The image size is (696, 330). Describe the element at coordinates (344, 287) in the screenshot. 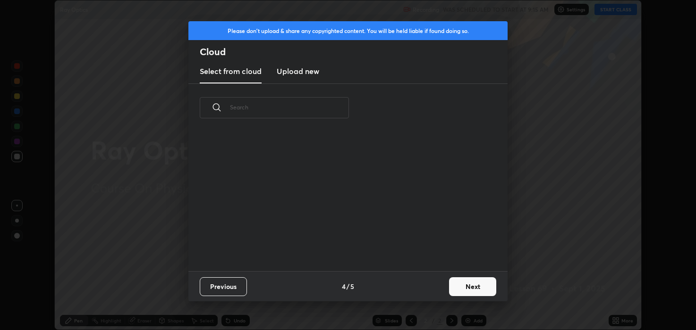

I see `h4: 4` at that location.